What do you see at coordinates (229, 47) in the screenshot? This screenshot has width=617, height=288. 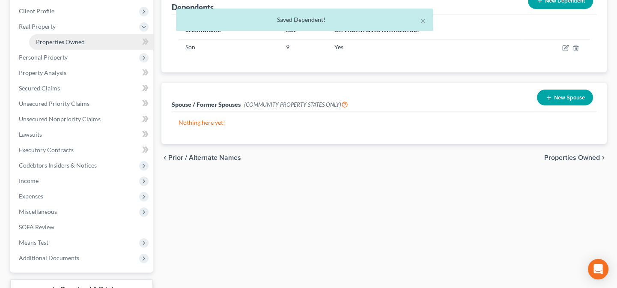 I see `td: Son` at bounding box center [229, 47].